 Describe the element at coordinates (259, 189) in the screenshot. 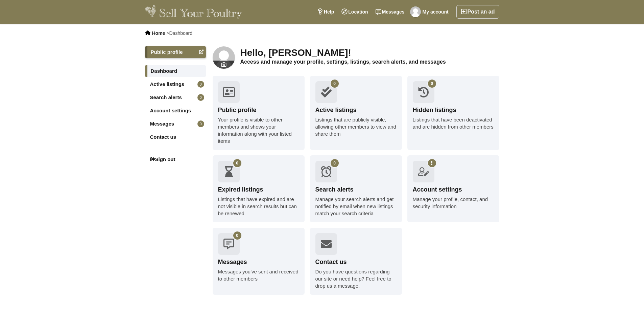

I see `a: 0 Expired listings Listings that have expired and are not visible in search results but can be re...` at that location.